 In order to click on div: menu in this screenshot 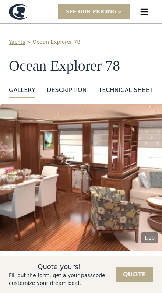, I will do `click(144, 12)`.